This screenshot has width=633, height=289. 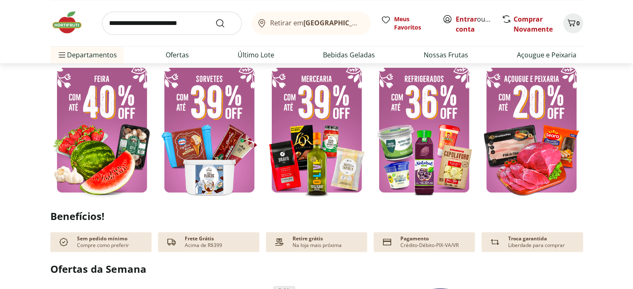 What do you see at coordinates (307, 239) in the screenshot?
I see `p: Retire grátis` at bounding box center [307, 239].